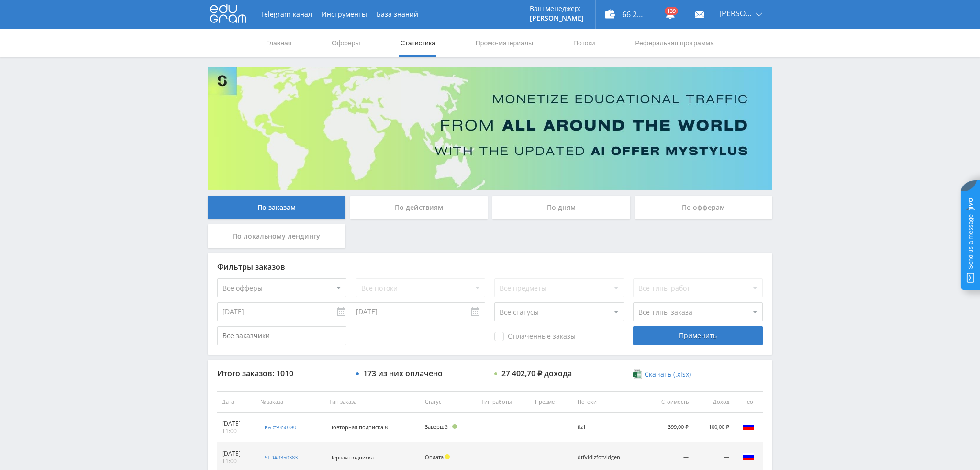 The image size is (980, 470). What do you see at coordinates (556, 8) in the screenshot?
I see `p: Ваш менеджер:` at bounding box center [556, 8].